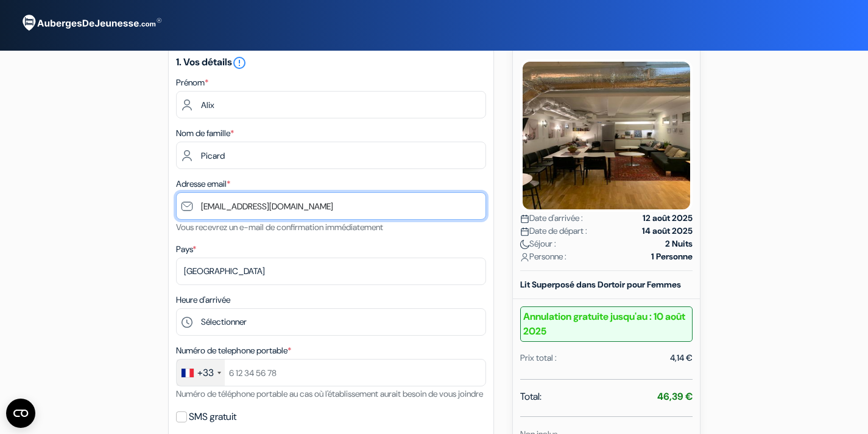 The image size is (868, 434). Describe the element at coordinates (204, 133) in the screenshot. I see `label: Nom de famille` at that location.